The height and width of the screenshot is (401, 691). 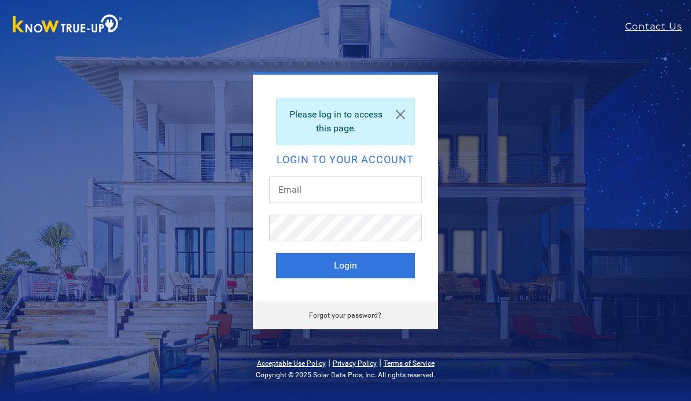 I want to click on a: Privacy Policy, so click(x=355, y=364).